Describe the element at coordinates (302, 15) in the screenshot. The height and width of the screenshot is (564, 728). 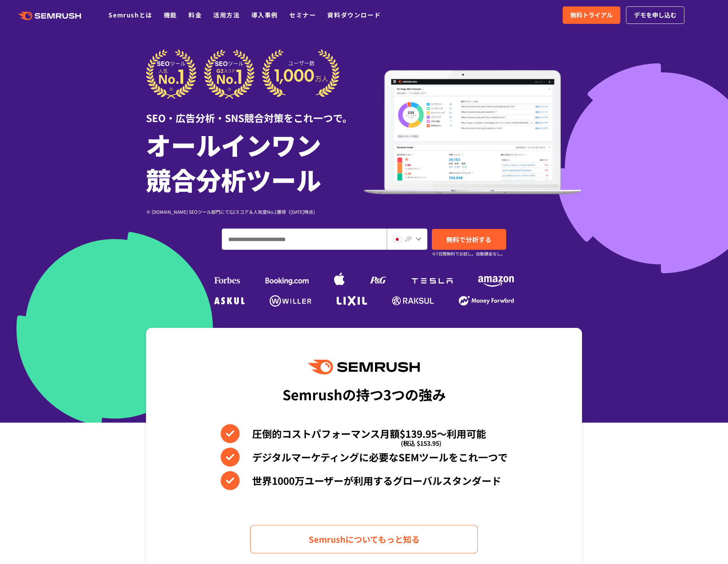
I see `a: セミナー` at that location.